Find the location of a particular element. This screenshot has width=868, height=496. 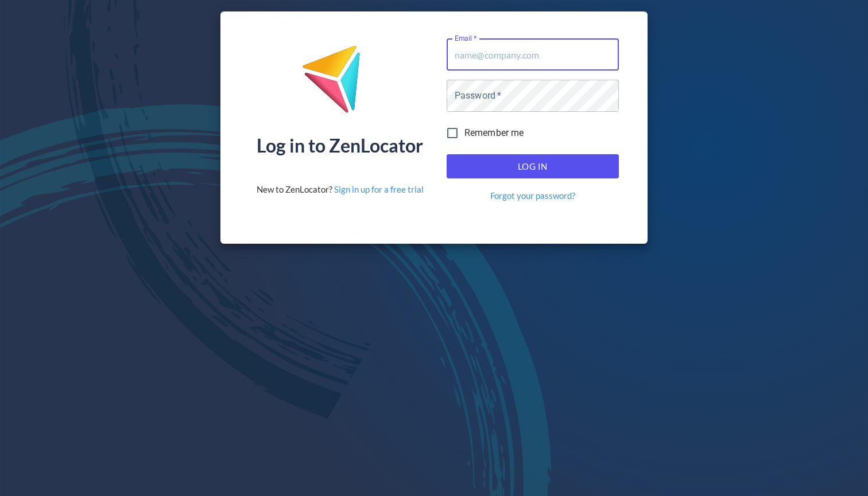

input: name@company.com is located at coordinates (532, 54).